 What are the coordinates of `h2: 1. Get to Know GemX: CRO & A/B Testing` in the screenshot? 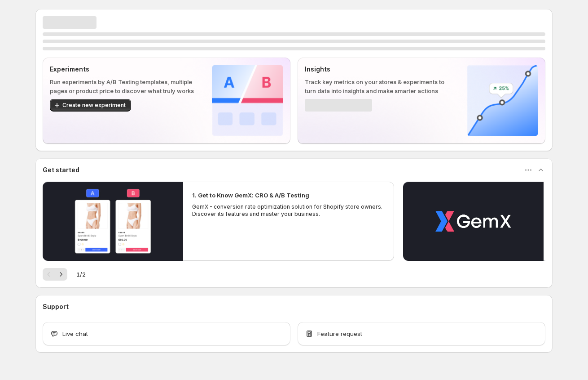 It's located at (250, 195).